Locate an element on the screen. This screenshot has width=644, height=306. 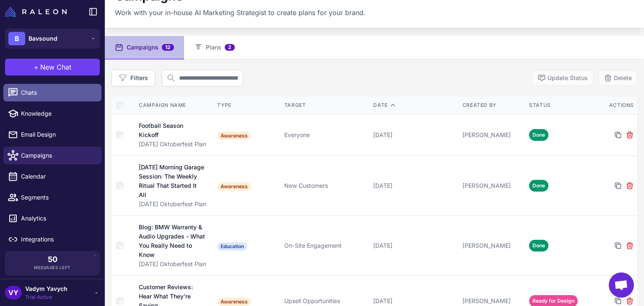
button: Filters is located at coordinates (134, 78).